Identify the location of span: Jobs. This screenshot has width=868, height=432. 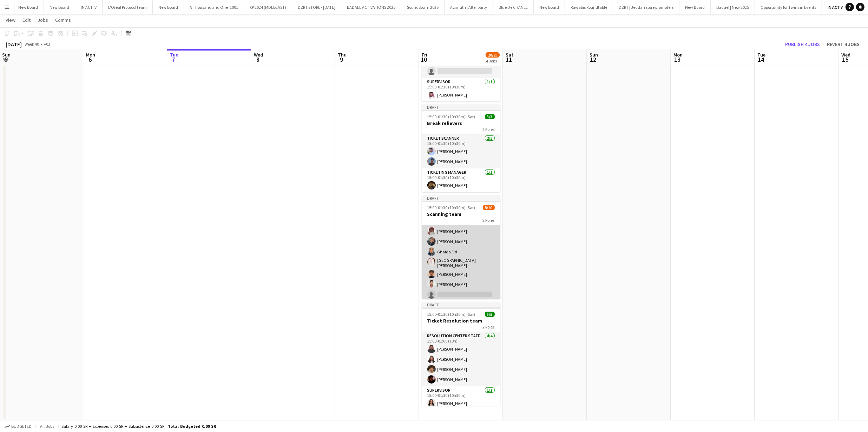
(43, 20).